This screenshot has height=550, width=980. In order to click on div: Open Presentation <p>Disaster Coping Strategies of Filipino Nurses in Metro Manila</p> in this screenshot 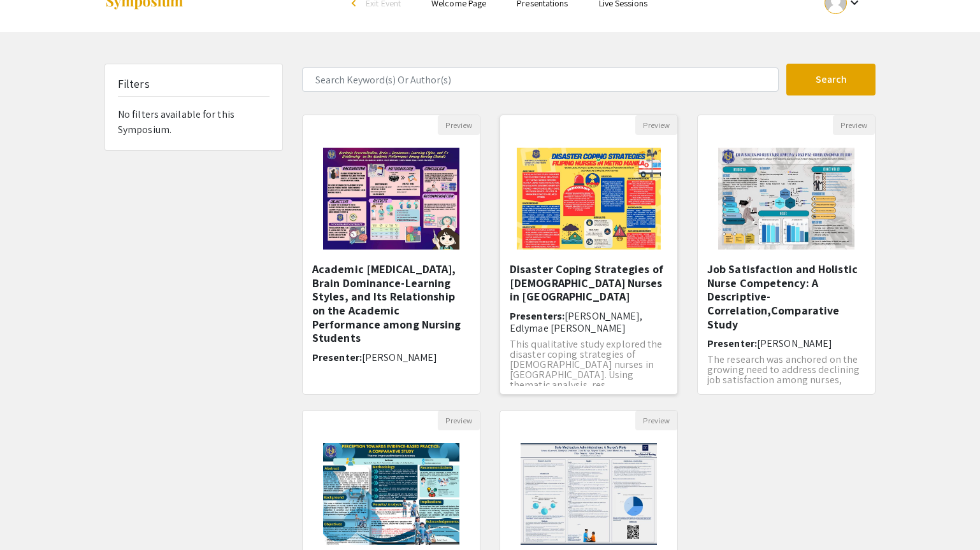, I will do `click(589, 255)`.